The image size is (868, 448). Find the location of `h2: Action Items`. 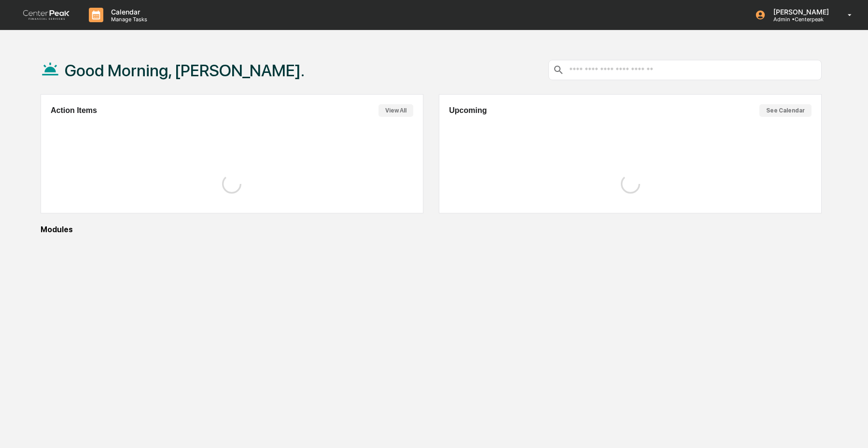

h2: Action Items is located at coordinates (74, 111).